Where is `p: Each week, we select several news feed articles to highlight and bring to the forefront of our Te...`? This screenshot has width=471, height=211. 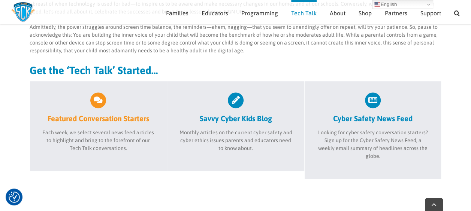 p: Each week, we select several news feed articles to highlight and bring to the forefront of our Te... is located at coordinates (98, 140).